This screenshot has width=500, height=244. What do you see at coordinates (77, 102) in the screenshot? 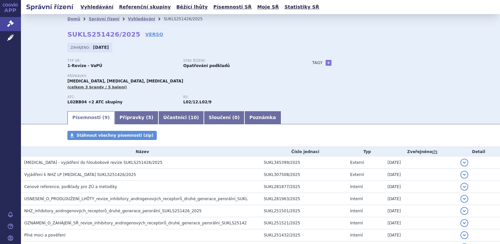
I see `strong: ENZALUTAMID` at bounding box center [77, 102].